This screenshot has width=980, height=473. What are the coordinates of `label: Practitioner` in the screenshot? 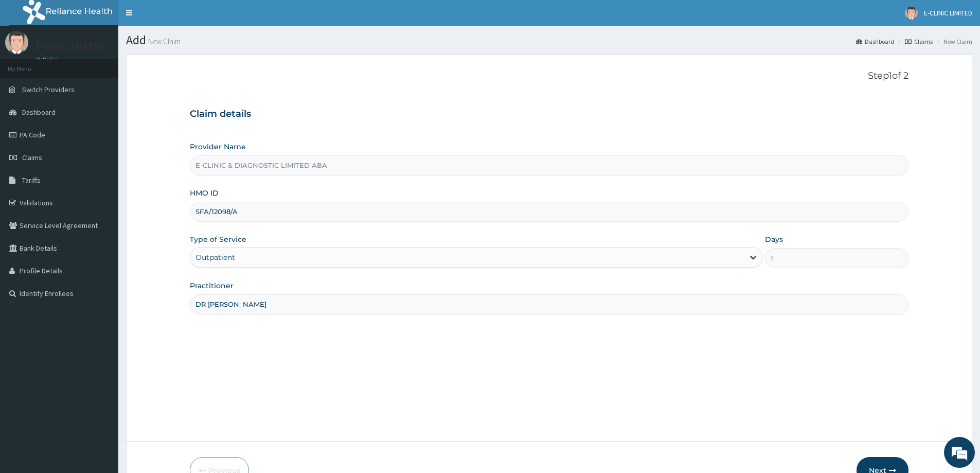 It's located at (211, 286).